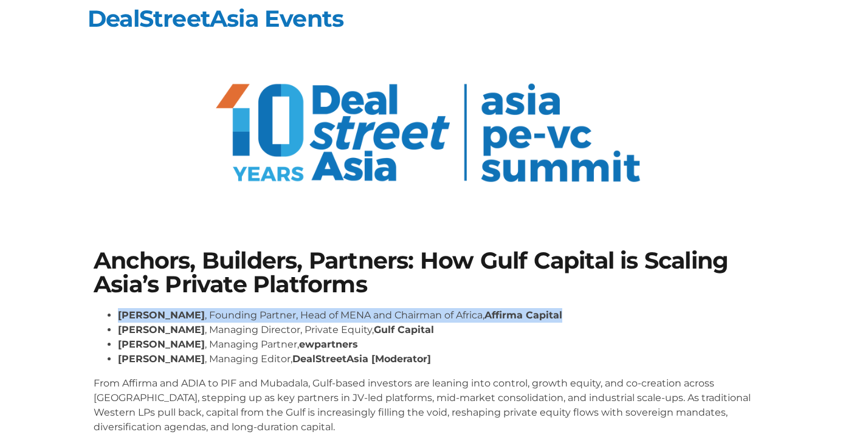 This screenshot has height=443, width=868. Describe the element at coordinates (446, 359) in the screenshot. I see `li: , Managing Editor,` at that location.